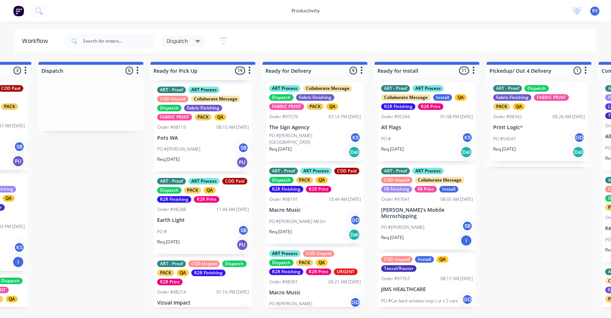  Describe the element at coordinates (37, 41) in the screenshot. I see `div: Workflow` at that location.